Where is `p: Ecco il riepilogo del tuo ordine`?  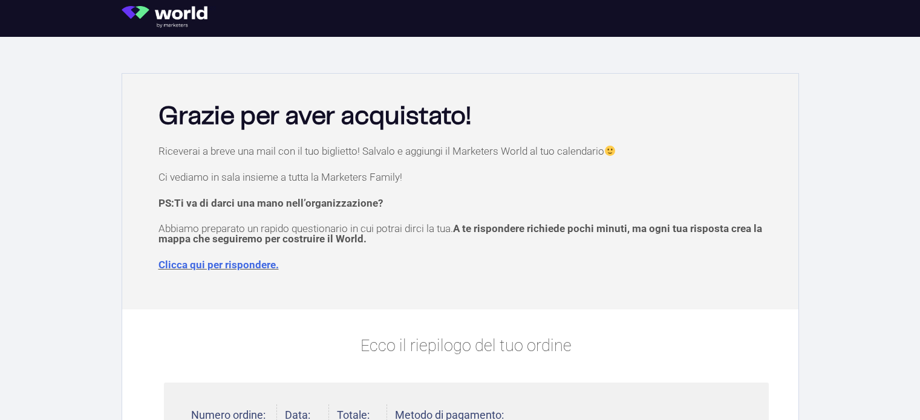 p: Ecco il riepilogo del tuo ordine is located at coordinates (466, 346).